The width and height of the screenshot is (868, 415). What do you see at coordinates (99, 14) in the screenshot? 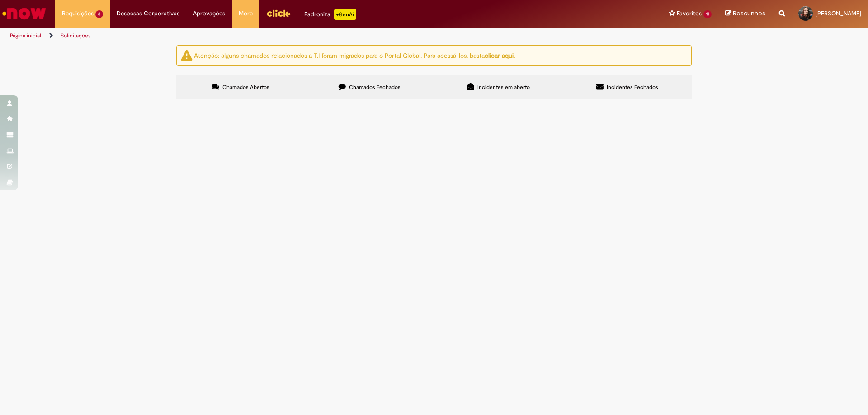
I see `span: 3` at bounding box center [99, 14].